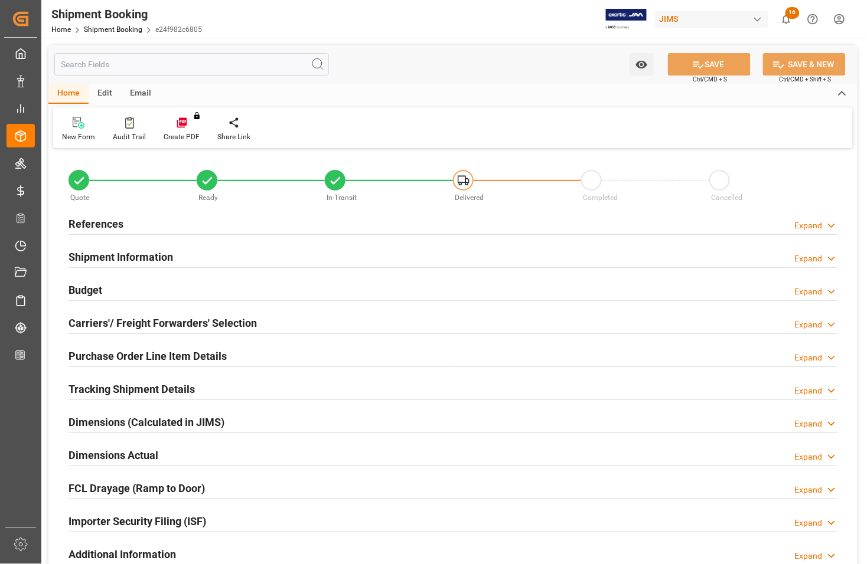 The width and height of the screenshot is (867, 564). I want to click on h2: Budget, so click(85, 290).